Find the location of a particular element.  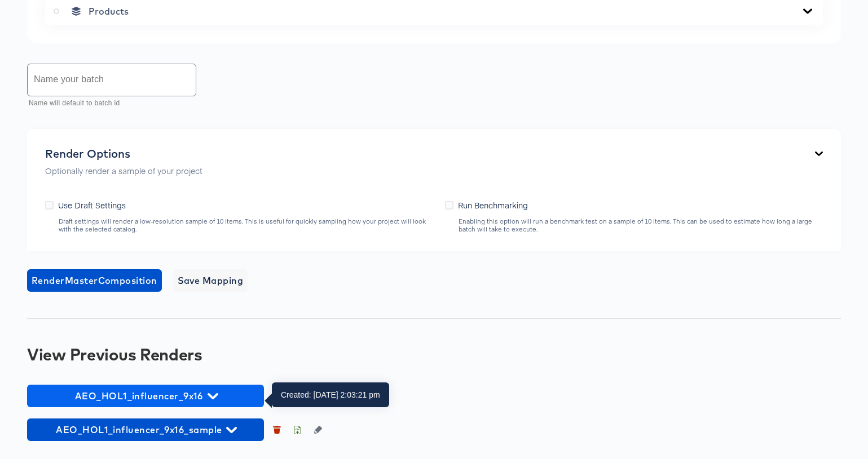

span: Use Draft Settings is located at coordinates (92, 205).